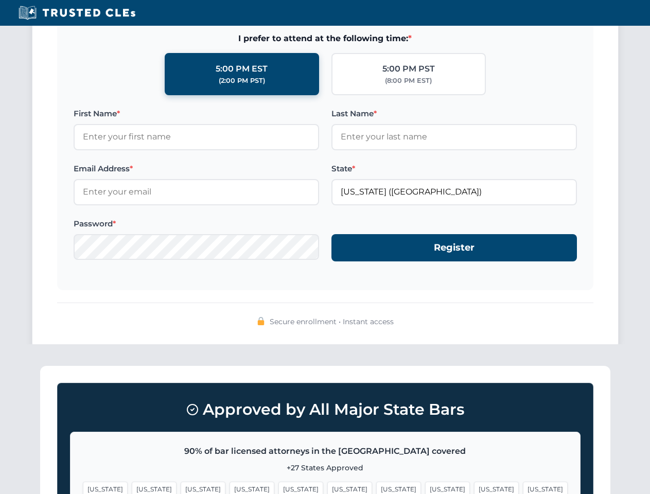 Image resolution: width=650 pixels, height=494 pixels. Describe the element at coordinates (454, 192) in the screenshot. I see `input: Florida (FL)` at that location.